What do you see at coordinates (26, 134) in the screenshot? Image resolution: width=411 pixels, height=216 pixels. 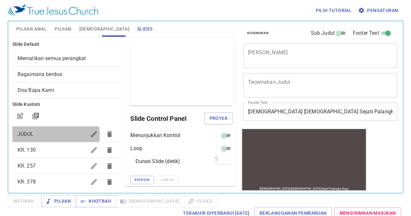 I see `span: JUDUL` at bounding box center [26, 134].